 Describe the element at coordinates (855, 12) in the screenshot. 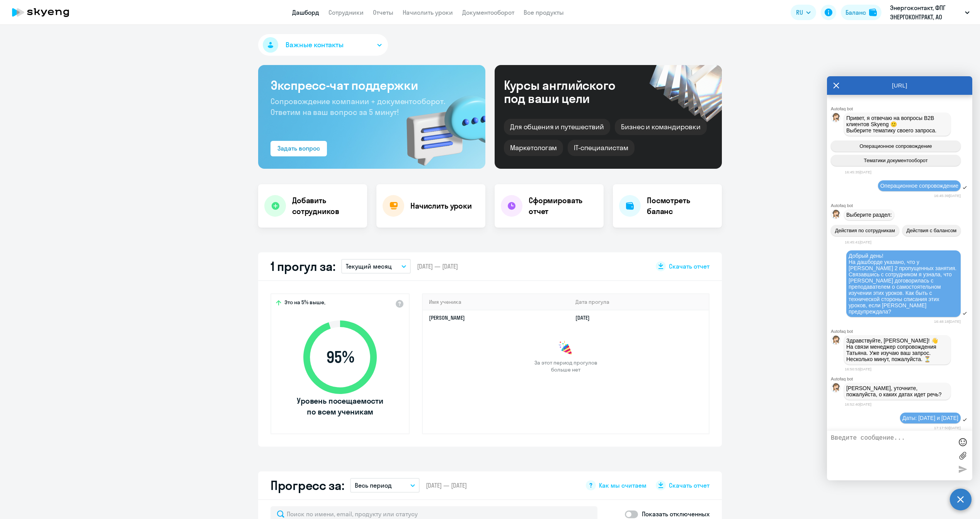

I see `div: Баланс` at that location.